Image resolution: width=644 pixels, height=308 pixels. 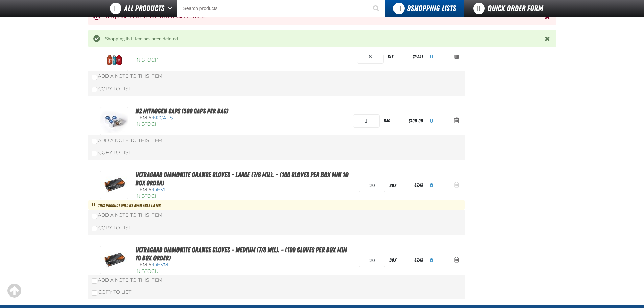 I want to click on button: Action Remove Ultragard Diamonite Orange Gloves - Large (7/8 mil). - (100 gloves per box MIN 10 b..., so click(x=457, y=185).